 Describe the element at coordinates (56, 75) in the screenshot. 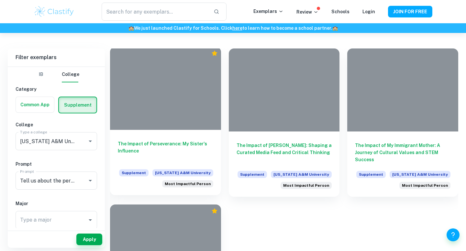

I see `div: Filter type choice` at that location.